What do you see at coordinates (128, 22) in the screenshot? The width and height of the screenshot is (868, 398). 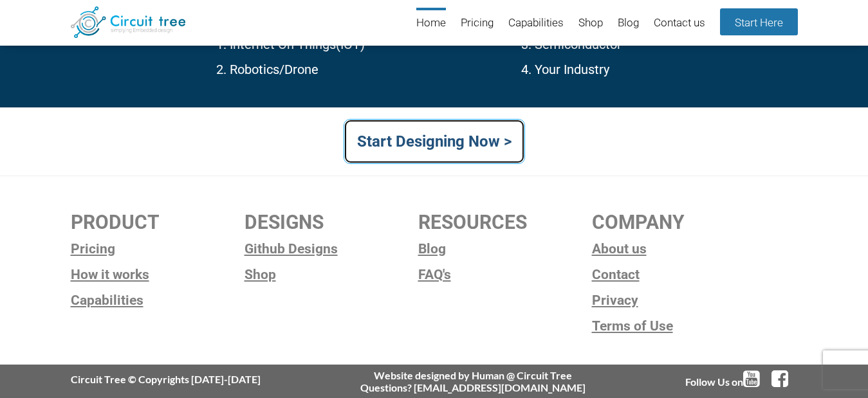 I see `img: Circuit Tree` at bounding box center [128, 22].